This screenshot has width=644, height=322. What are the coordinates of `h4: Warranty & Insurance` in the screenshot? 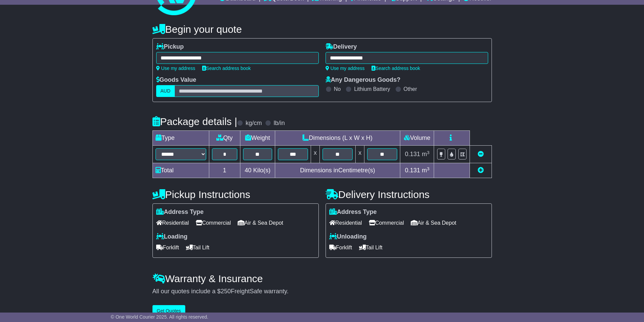 It's located at (322, 279).